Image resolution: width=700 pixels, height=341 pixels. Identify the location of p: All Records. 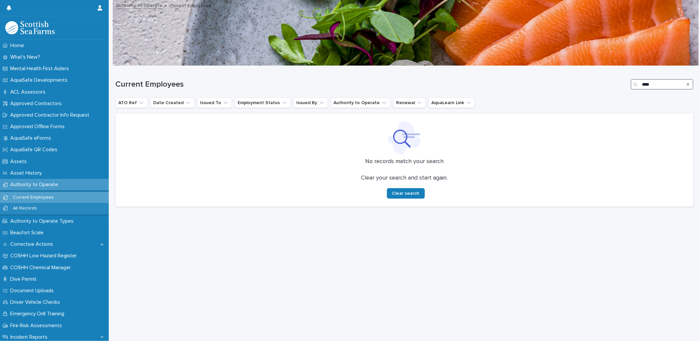
(25, 208).